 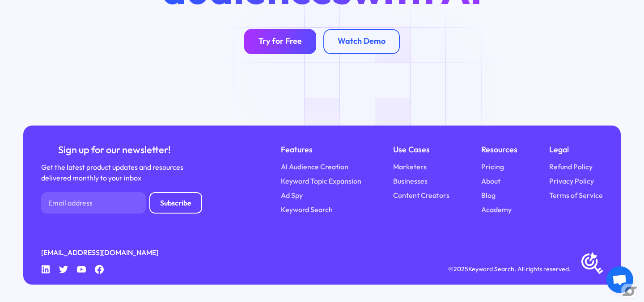 I want to click on div: Resources, so click(x=499, y=149).